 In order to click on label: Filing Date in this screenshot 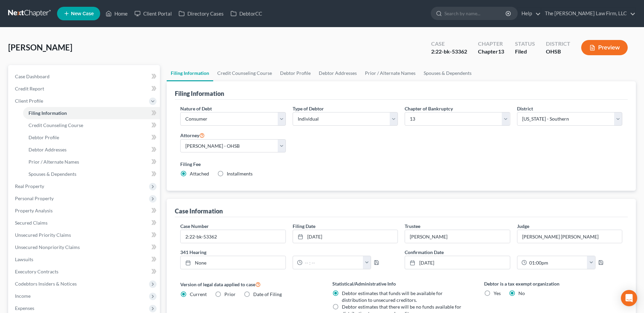, I will do `click(304, 226)`.